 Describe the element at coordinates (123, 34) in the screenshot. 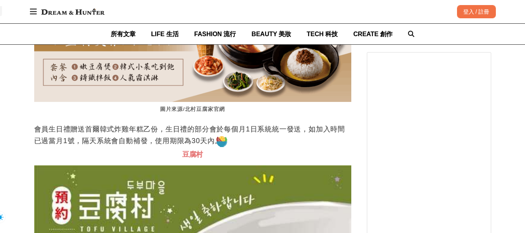

I see `span: 所有文章` at that location.